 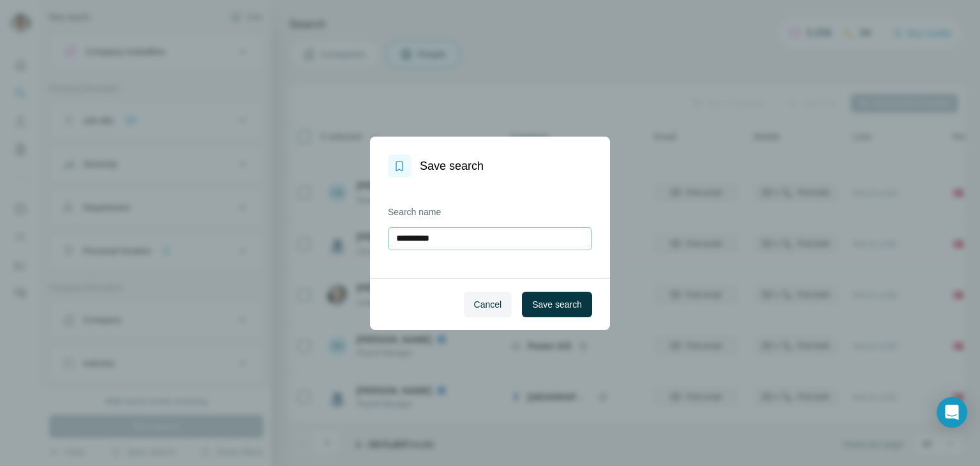 I want to click on button: Cancel, so click(x=488, y=305).